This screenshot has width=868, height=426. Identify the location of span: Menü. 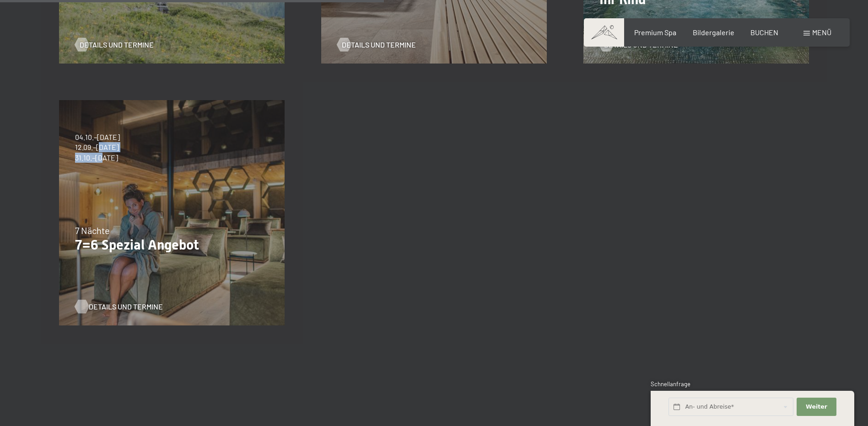
(821, 32).